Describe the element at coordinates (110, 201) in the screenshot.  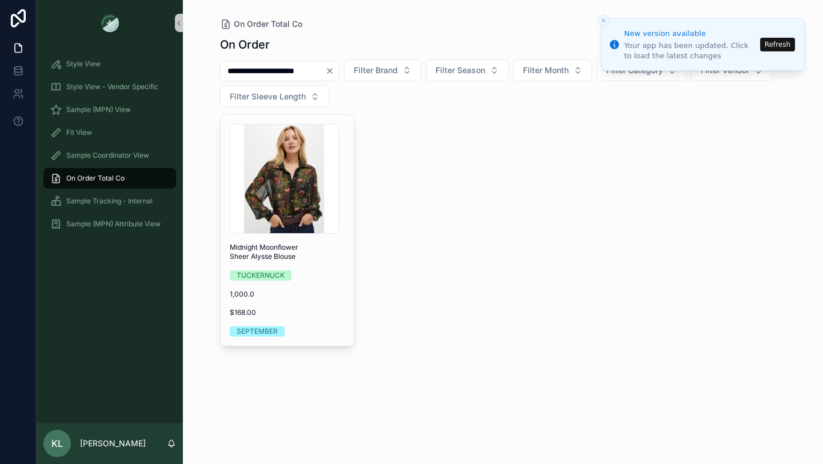
I see `a: Sample Tracking - Internal` at that location.